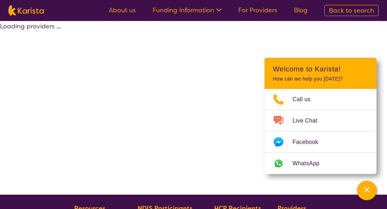  I want to click on a: Blog, so click(300, 10).